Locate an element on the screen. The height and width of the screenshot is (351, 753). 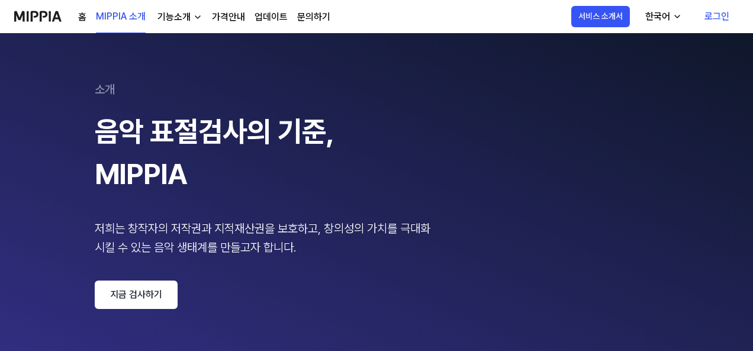
div: 한국어 is located at coordinates (658, 17).